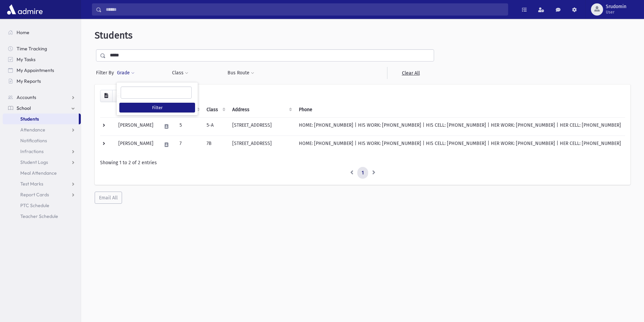 The image size is (644, 322). What do you see at coordinates (106, 73) in the screenshot?
I see `span: Filter By` at bounding box center [106, 73].